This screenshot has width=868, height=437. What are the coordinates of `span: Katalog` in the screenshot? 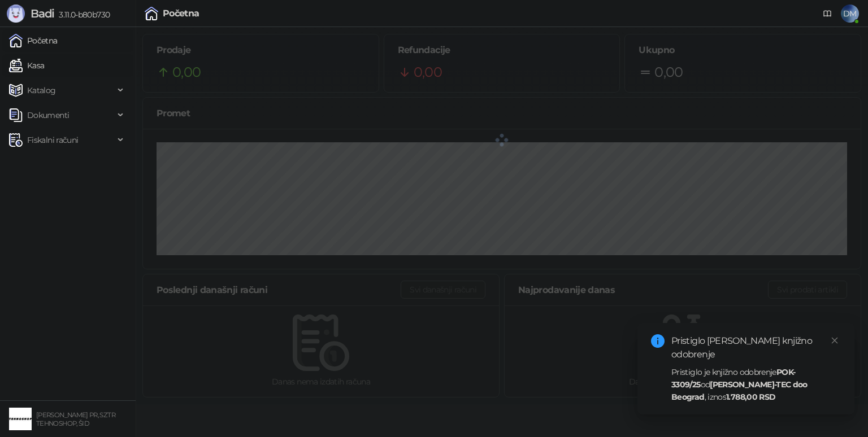 It's located at (41, 90).